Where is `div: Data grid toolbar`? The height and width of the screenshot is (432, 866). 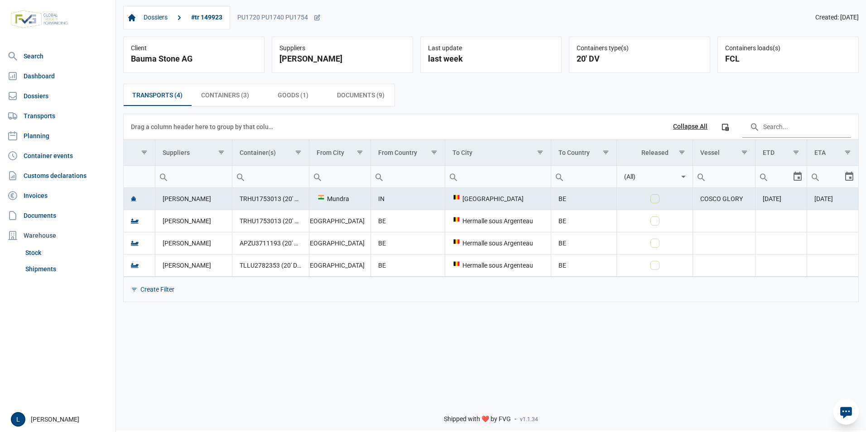 div: Data grid toolbar is located at coordinates (491, 127).